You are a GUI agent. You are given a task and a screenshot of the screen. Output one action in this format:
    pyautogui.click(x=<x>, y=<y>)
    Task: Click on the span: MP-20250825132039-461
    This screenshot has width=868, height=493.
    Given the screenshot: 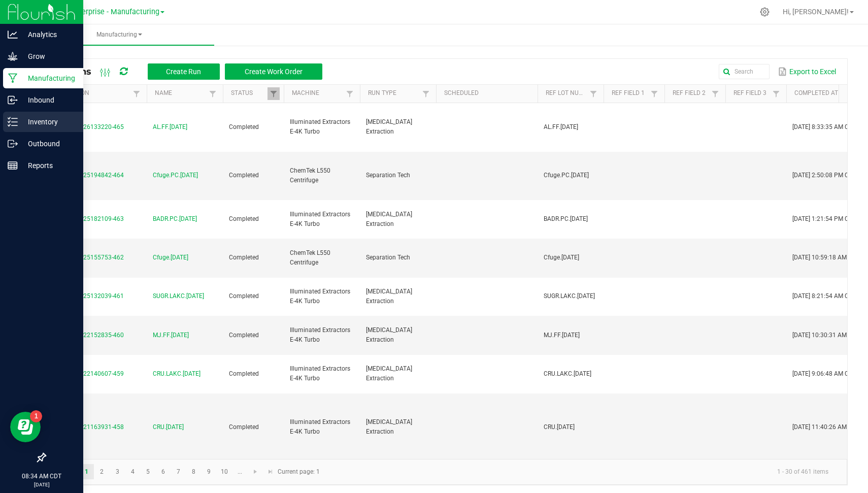 What is the action you would take?
    pyautogui.click(x=87, y=296)
    